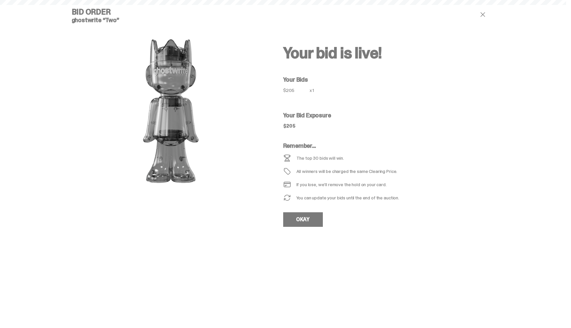  What do you see at coordinates (320, 158) in the screenshot?
I see `div: The top 30 bids will win.` at bounding box center [320, 158].